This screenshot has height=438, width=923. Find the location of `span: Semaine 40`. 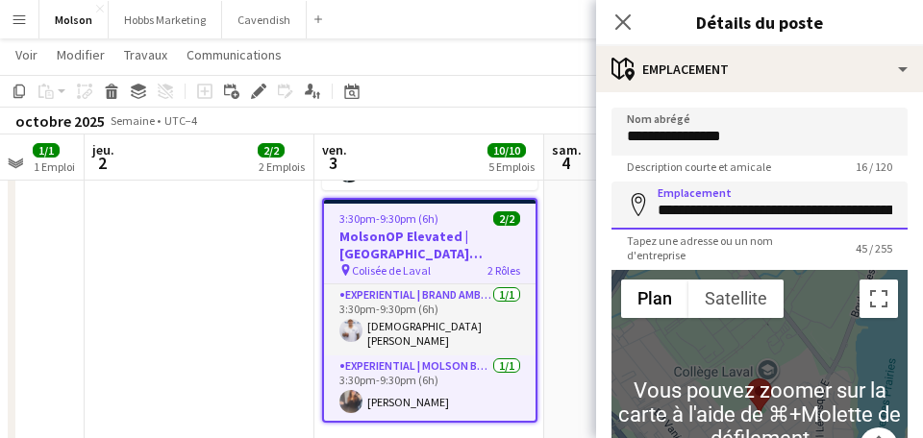

span: Semaine 40 is located at coordinates (133, 128).